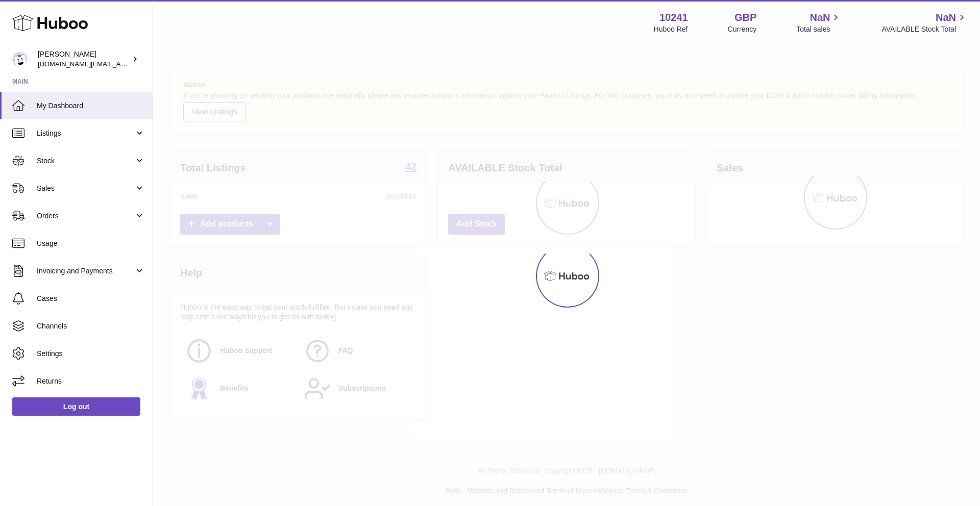 The height and width of the screenshot is (506, 980). Describe the element at coordinates (85, 271) in the screenshot. I see `span: Invoicing and Payments` at that location.